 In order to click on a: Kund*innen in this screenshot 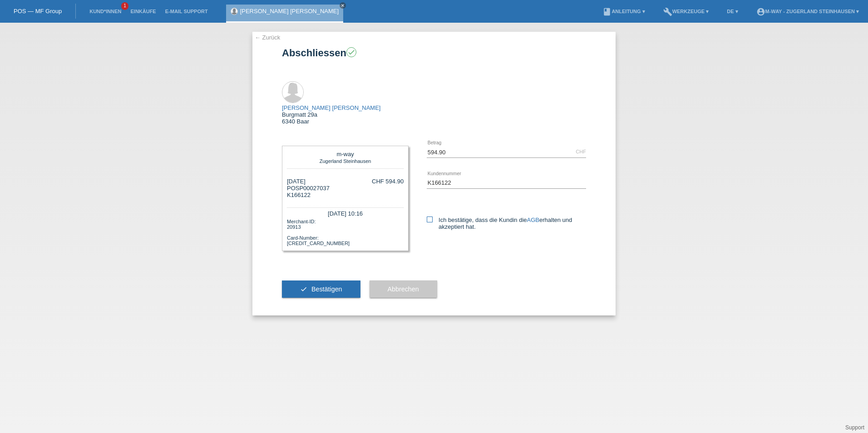, I will do `click(105, 11)`.